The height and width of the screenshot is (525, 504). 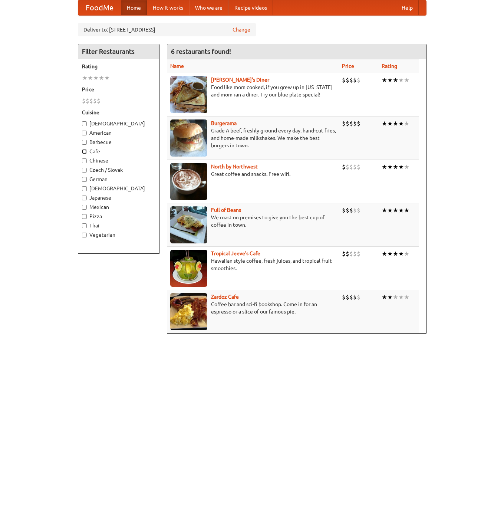 What do you see at coordinates (189, 312) in the screenshot?
I see `img: zardoz.jpg` at bounding box center [189, 312].